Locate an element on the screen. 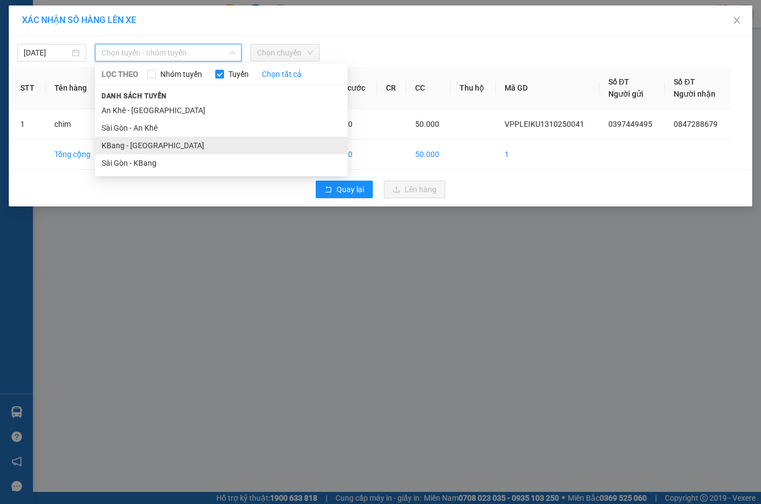  th: Thu hộ is located at coordinates (473, 88).